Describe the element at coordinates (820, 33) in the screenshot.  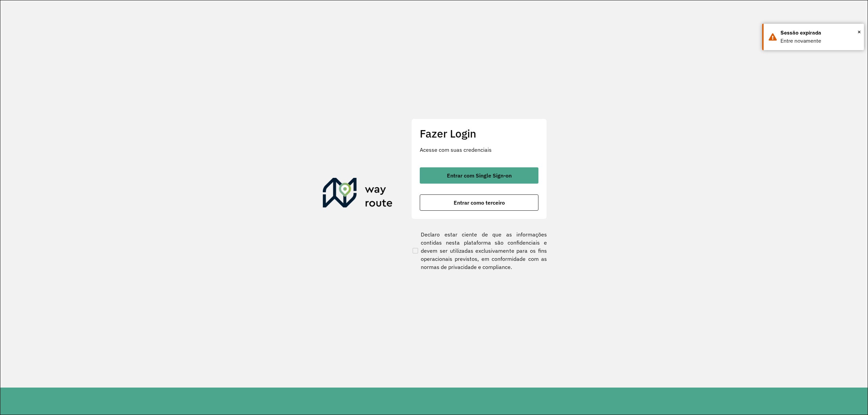
I see `div: Sessão expirada` at that location.